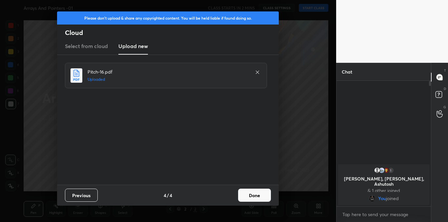  Describe the element at coordinates (392, 199) in the screenshot. I see `span: joined` at that location.